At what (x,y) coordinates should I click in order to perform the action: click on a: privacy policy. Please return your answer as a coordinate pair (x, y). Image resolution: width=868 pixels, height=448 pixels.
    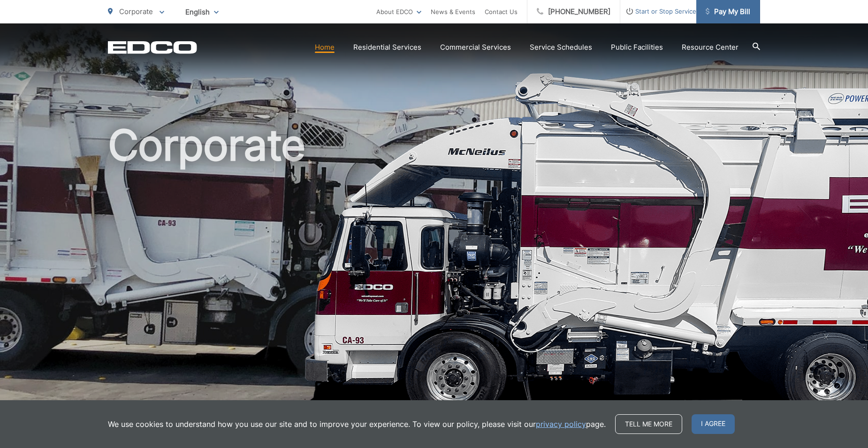
    Looking at the image, I should click on (560, 424).